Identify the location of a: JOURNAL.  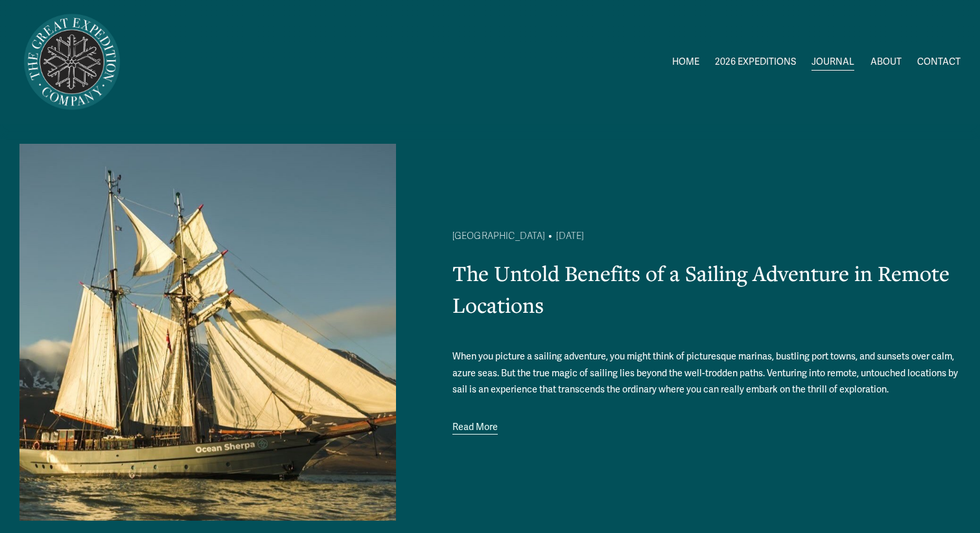
(832, 63).